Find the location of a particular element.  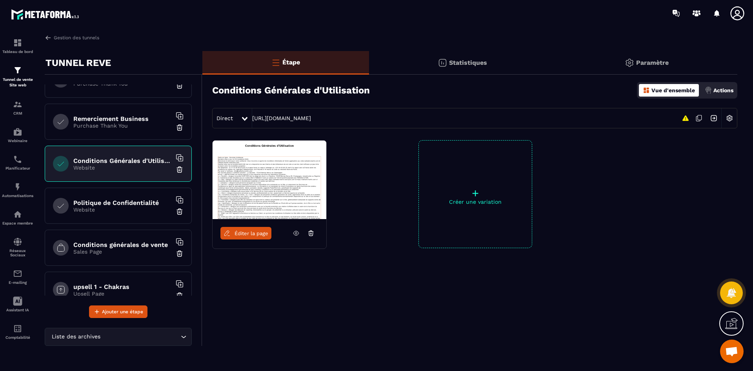

p: Créer une variation is located at coordinates (475, 202).